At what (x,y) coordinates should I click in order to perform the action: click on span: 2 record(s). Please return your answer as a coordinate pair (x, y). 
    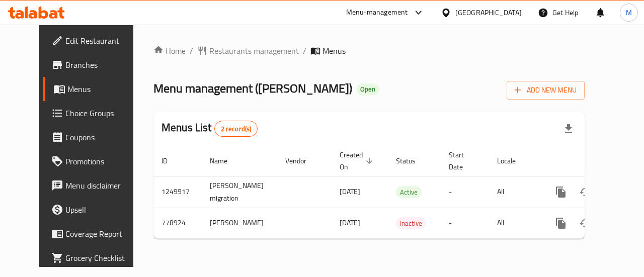
    Looking at the image, I should click on (236, 129).